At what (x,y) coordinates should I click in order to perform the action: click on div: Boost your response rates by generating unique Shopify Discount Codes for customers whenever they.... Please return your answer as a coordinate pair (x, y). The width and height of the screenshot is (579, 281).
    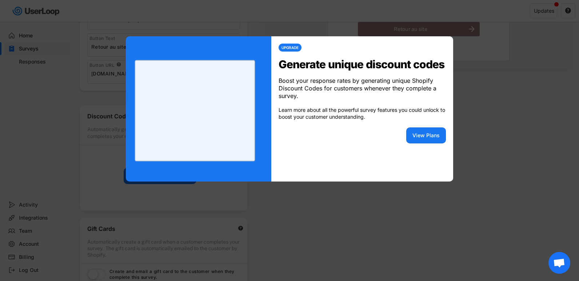
    Looking at the image, I should click on (362, 88).